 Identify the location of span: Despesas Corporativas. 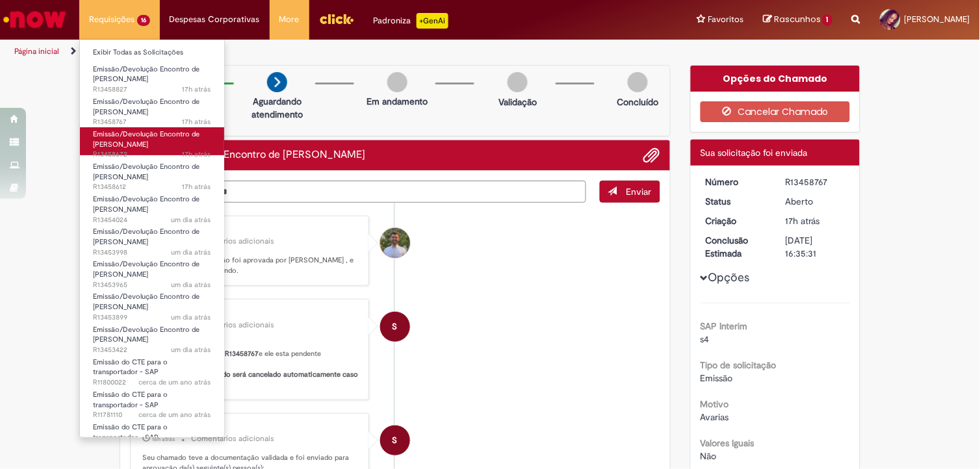
(214, 19).